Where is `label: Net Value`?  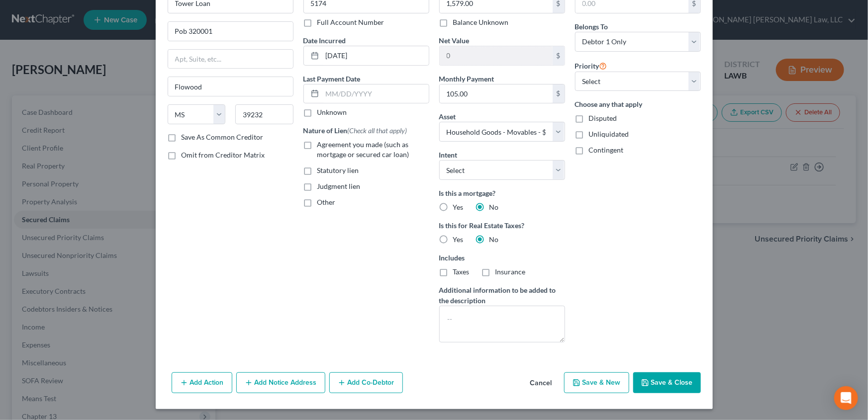 label: Net Value is located at coordinates (454, 40).